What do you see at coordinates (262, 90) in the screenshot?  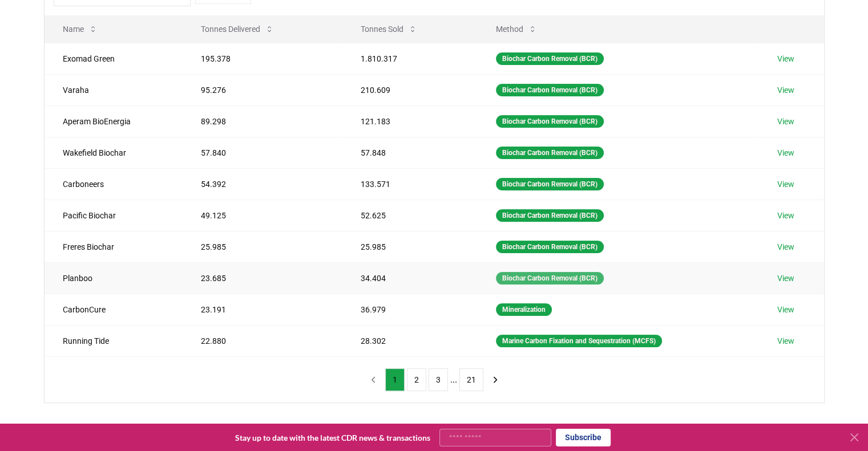 I see `td: 95.276` at bounding box center [262, 90].